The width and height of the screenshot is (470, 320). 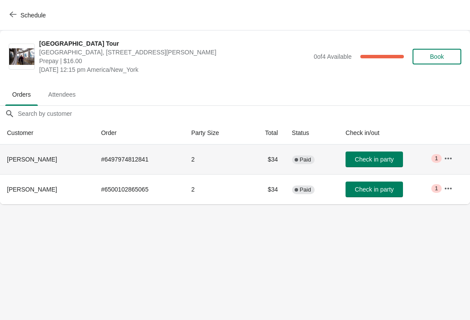 What do you see at coordinates (388, 133) in the screenshot?
I see `th: Check in/out` at bounding box center [388, 133].